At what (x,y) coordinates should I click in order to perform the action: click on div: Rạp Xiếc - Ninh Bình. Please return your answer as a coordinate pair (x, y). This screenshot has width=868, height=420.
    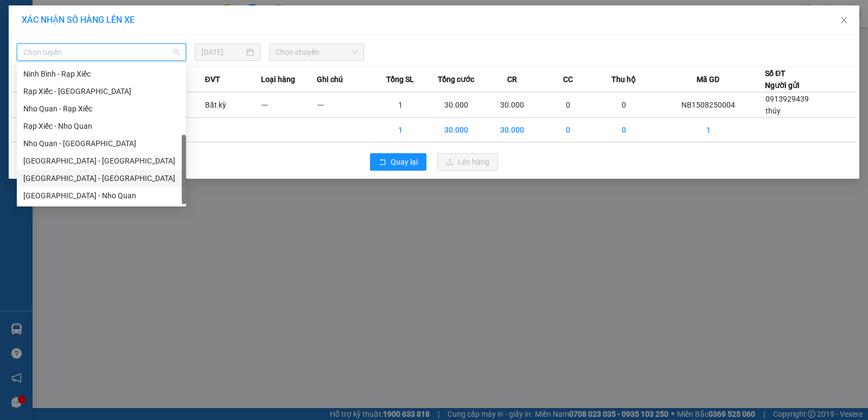
    Looking at the image, I should click on (101, 91).